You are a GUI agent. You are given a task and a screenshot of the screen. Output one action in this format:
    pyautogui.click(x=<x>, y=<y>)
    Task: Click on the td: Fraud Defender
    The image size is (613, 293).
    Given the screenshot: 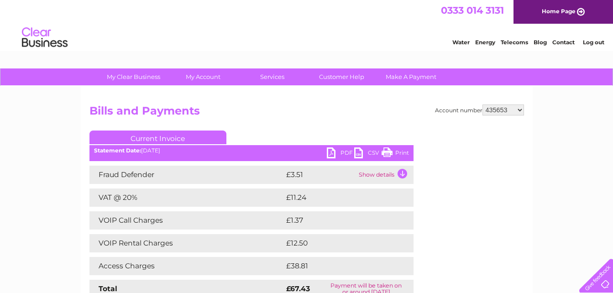 What is the action you would take?
    pyautogui.click(x=187, y=175)
    